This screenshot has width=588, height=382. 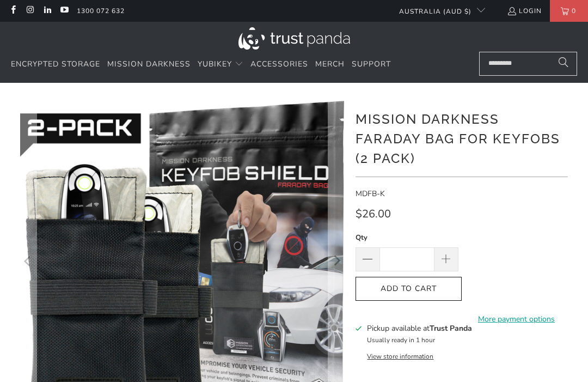 What do you see at coordinates (64, 11) in the screenshot?
I see `a: Trust Panda Australia on YouTube` at bounding box center [64, 11].